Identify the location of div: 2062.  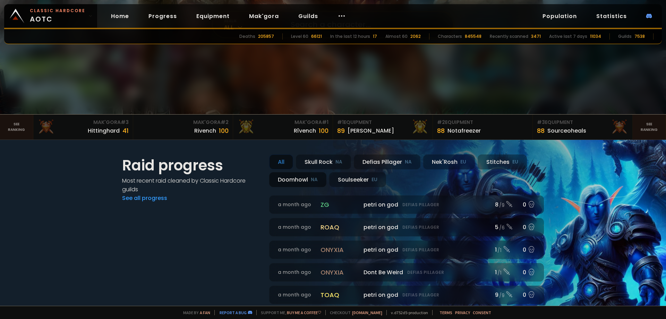
(415, 36).